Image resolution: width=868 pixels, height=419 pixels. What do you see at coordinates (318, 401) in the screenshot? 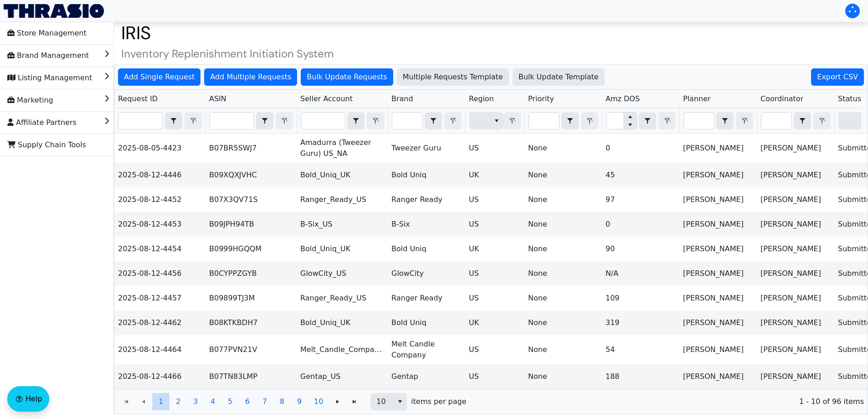
I see `button: Page 10` at bounding box center [318, 401].